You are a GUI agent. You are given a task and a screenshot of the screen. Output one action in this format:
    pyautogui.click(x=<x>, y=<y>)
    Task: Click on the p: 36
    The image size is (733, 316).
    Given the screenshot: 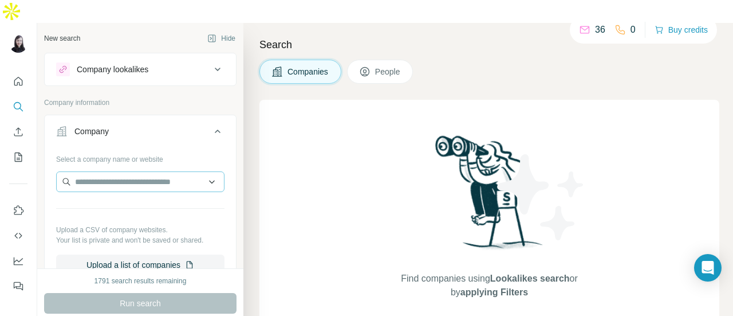 What is the action you would take?
    pyautogui.click(x=600, y=30)
    